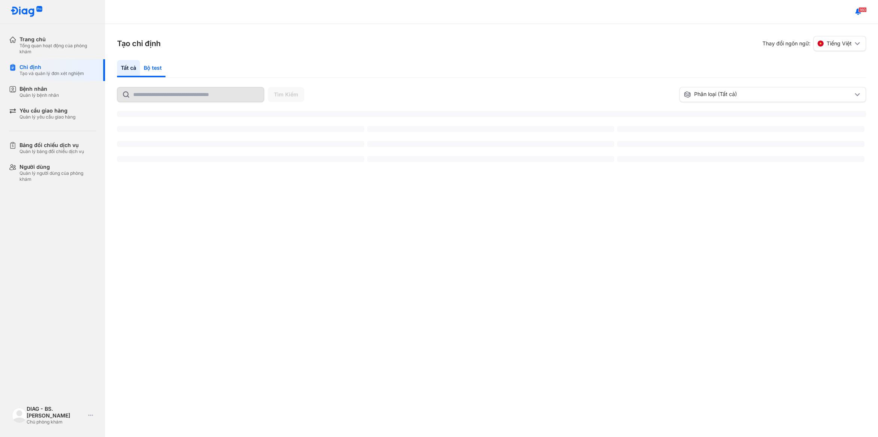 The width and height of the screenshot is (878, 437). What do you see at coordinates (52, 152) in the screenshot?
I see `div: Quản lý bảng đối chiếu dịch vụ` at bounding box center [52, 152].